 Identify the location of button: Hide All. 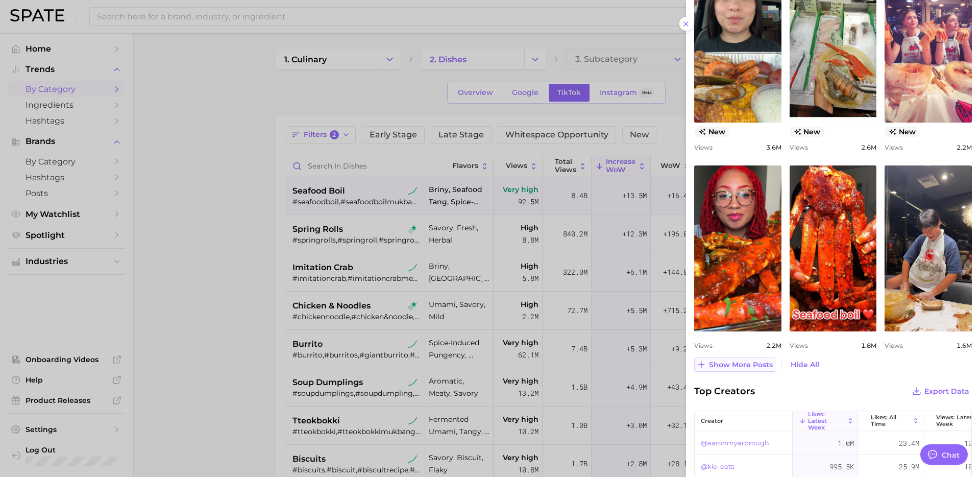
(805, 364).